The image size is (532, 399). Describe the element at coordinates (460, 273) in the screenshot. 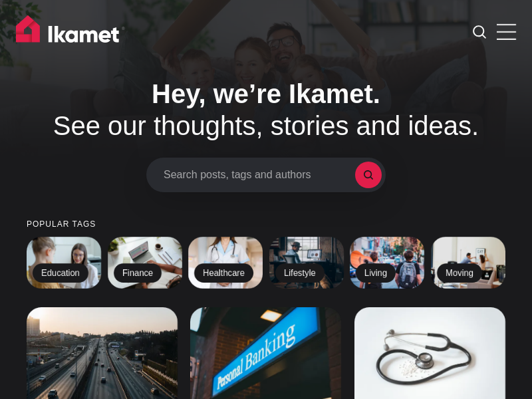

I see `h2: Moving` at that location.